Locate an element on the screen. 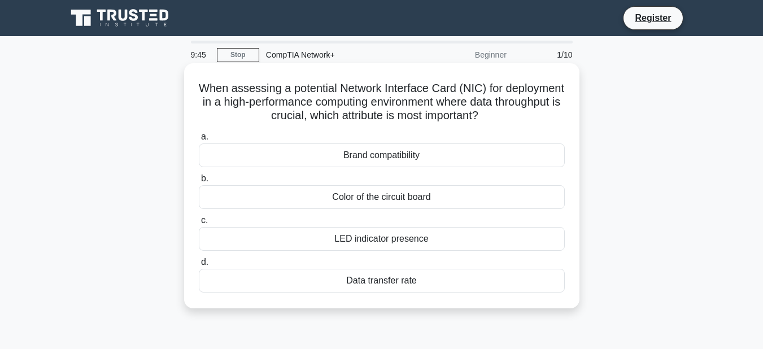  a: Stop is located at coordinates (238, 55).